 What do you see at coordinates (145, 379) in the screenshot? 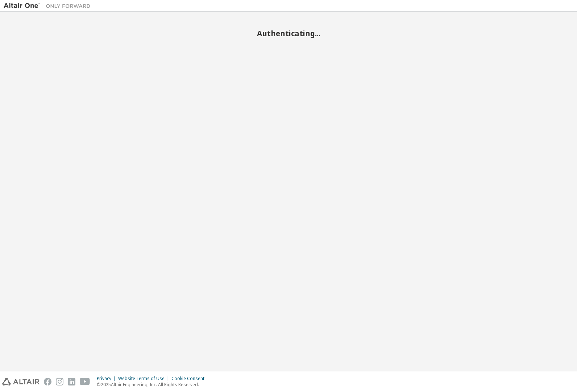
I see `div: Website Terms of Use` at bounding box center [145, 379].